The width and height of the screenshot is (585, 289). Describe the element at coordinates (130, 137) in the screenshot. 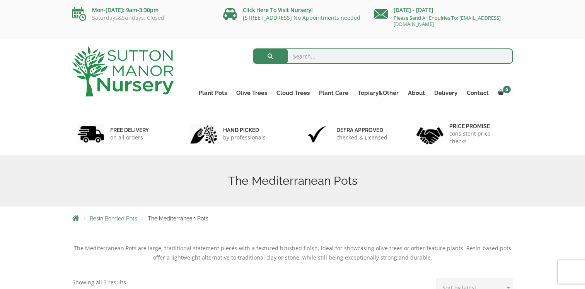

I see `p: on all orders` at that location.